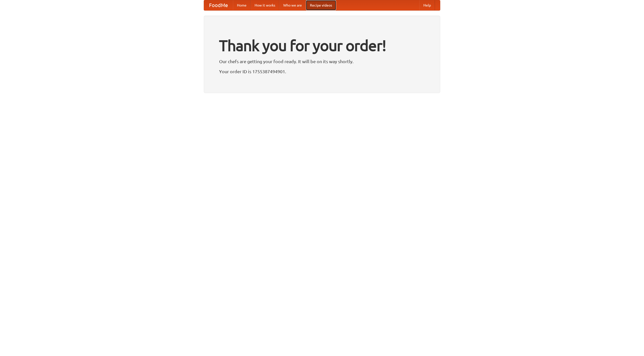 The width and height of the screenshot is (644, 356). I want to click on a: Help, so click(427, 5).